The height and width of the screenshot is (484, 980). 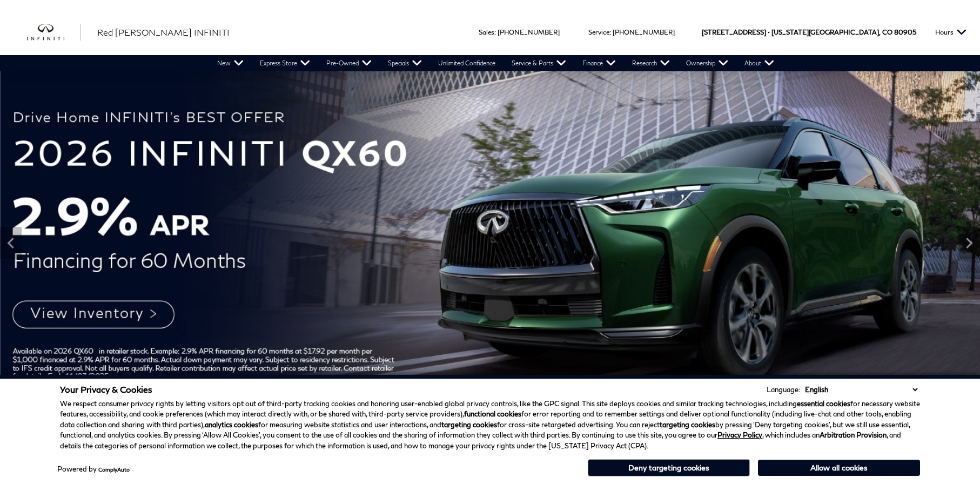 What do you see at coordinates (349, 64) in the screenshot?
I see `a: Pre-Owned` at bounding box center [349, 64].